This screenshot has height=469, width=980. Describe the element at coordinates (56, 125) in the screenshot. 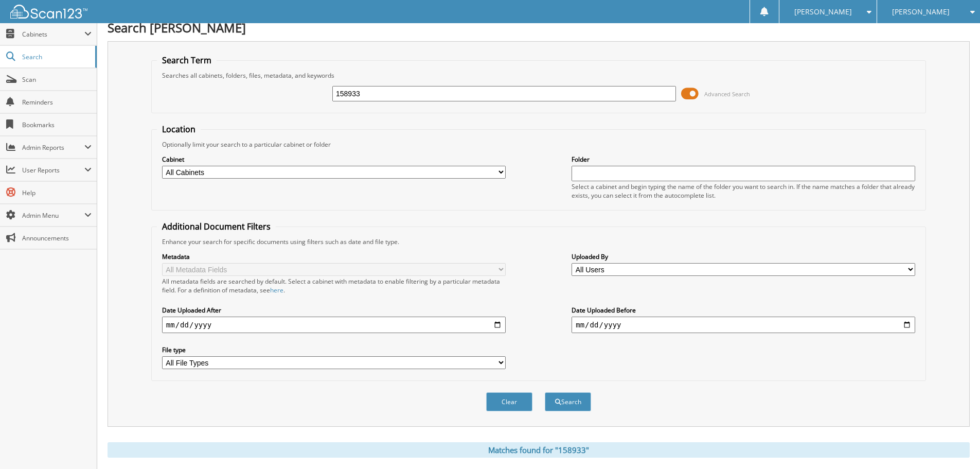

I see `span: Bookmarks` at that location.